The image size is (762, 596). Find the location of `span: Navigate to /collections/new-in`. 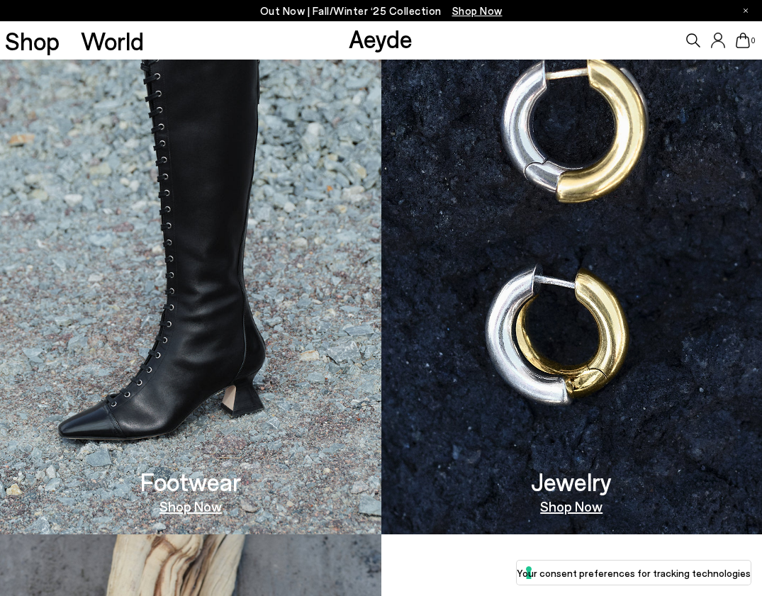

span: Navigate to /collections/new-in is located at coordinates (477, 11).